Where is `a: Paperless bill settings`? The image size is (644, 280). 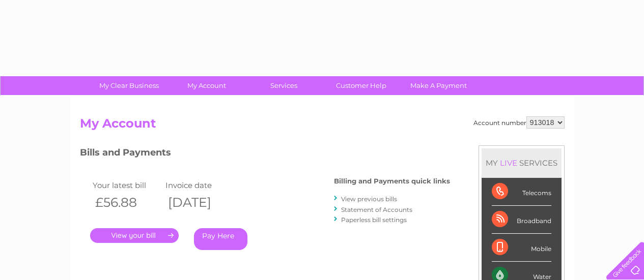
a: Paperless bill settings is located at coordinates (374, 219).